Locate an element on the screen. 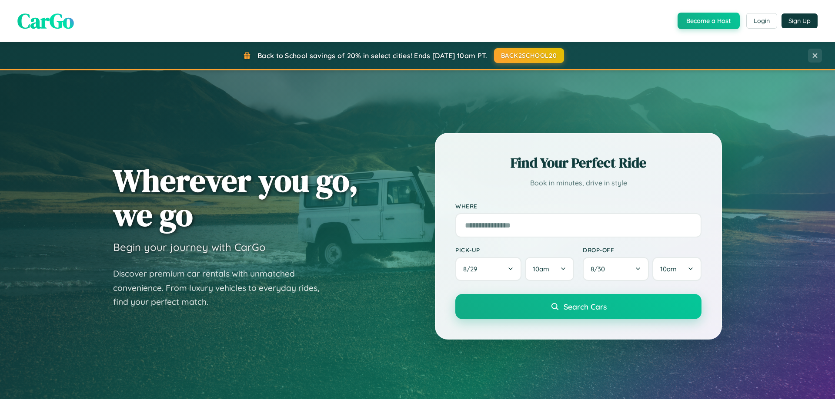  button: 8/29 is located at coordinates (488, 269).